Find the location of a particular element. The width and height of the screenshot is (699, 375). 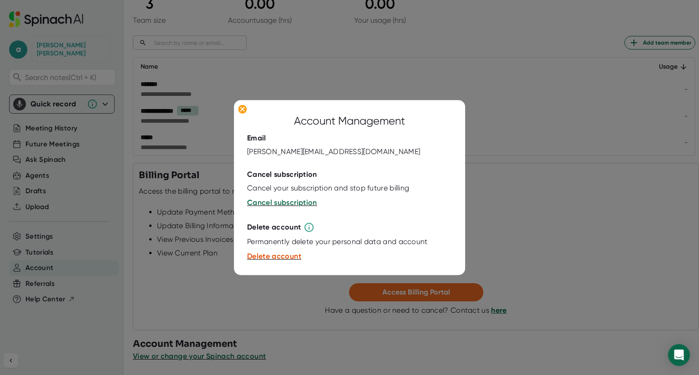

div: Cancel your subscription and stop future billing is located at coordinates (328, 189).